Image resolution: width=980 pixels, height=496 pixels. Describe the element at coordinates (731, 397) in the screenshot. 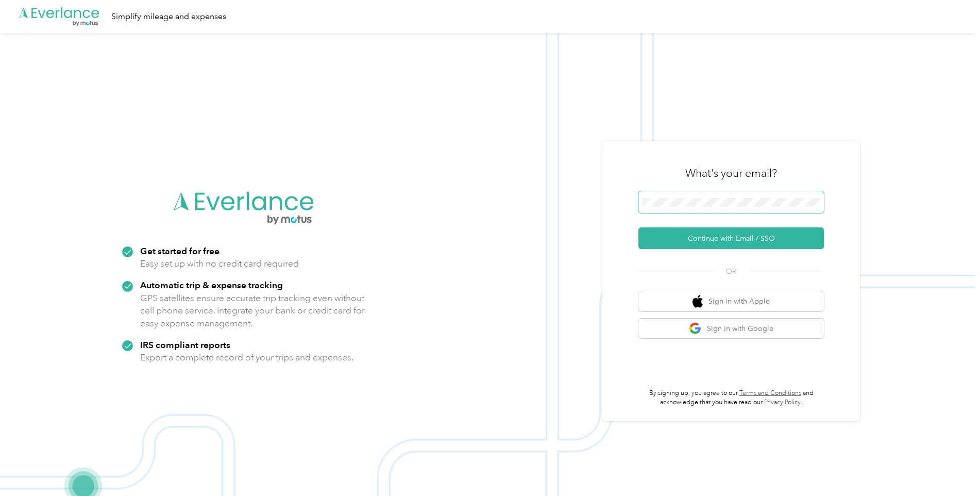

I see `p: By signing up, you agree to our and acknowledge that you have read our .` at that location.